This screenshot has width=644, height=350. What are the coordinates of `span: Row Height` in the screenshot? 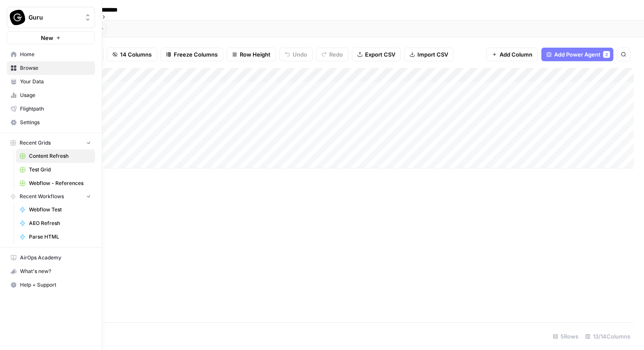 It's located at (255, 55).